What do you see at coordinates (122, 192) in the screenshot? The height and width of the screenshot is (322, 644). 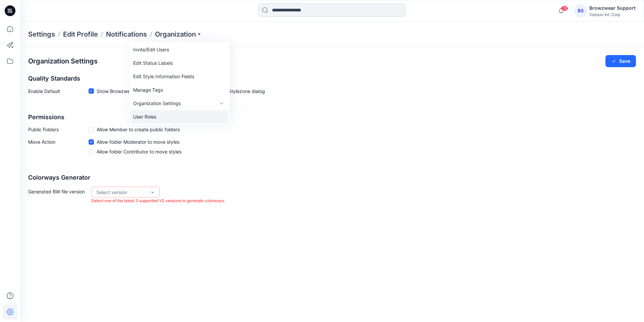 I see `div: Select version` at bounding box center [122, 192].